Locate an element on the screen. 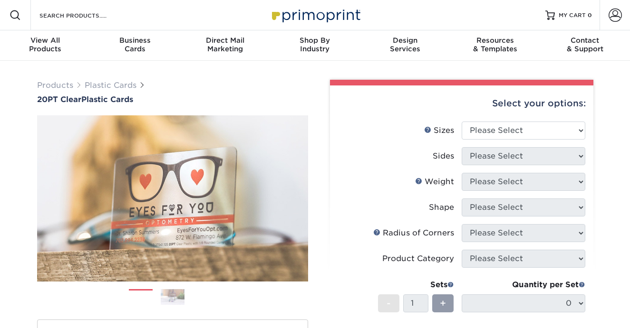  a: 20PT ClearPlastic Cards is located at coordinates (172, 99).